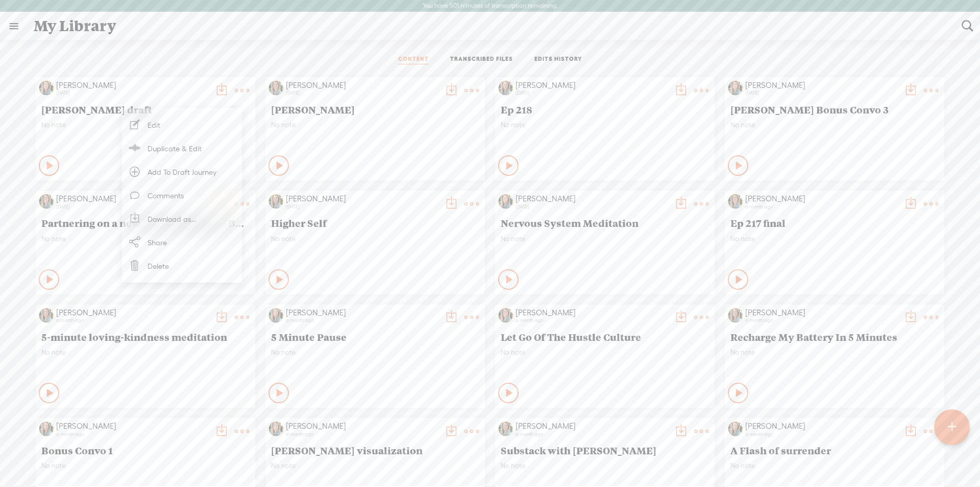  I want to click on span: Recharge My Battery In 5 Minutes, so click(834, 337).